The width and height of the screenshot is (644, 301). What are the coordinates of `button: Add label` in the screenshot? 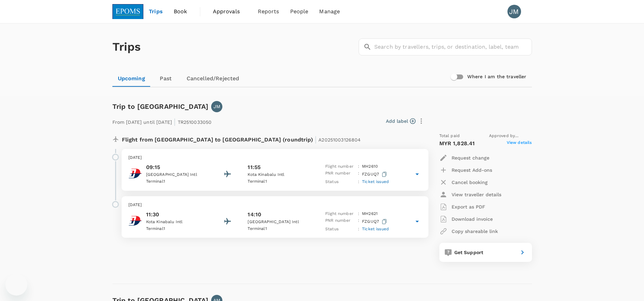 It's located at (401, 121).